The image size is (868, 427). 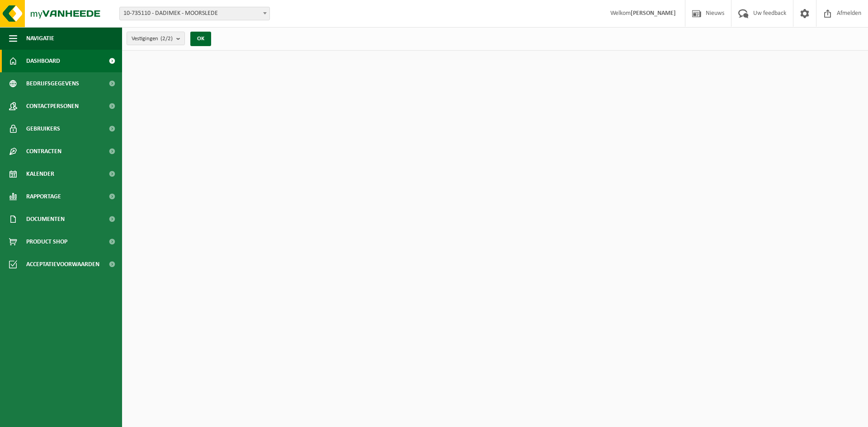 What do you see at coordinates (47, 242) in the screenshot?
I see `span: Product Shop` at bounding box center [47, 242].